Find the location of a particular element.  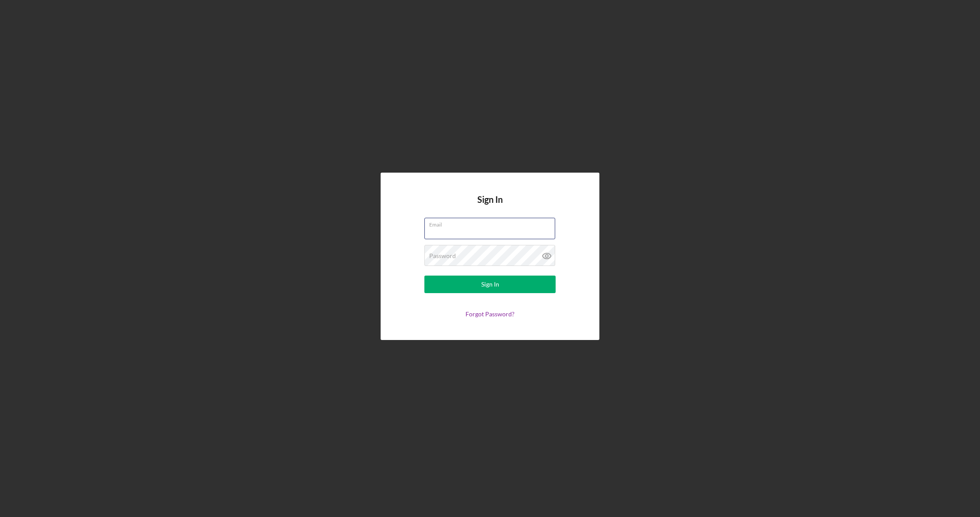

label: Password is located at coordinates (443, 256).